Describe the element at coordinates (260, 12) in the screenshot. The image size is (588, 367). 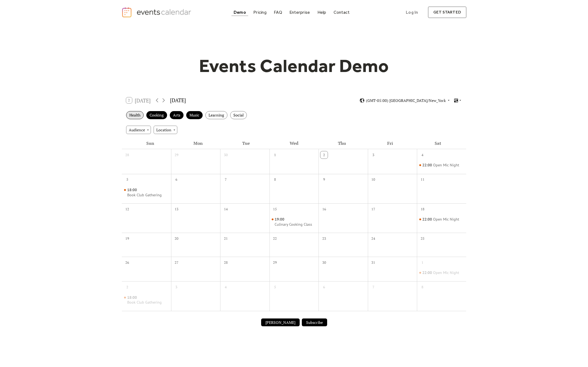
I see `div: Pricing` at that location.